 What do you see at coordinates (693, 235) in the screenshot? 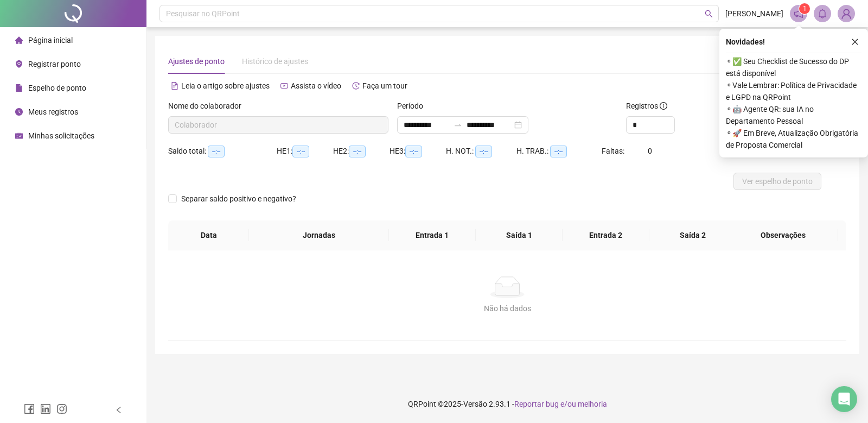
I see `th: Saída 2` at bounding box center [693, 235].